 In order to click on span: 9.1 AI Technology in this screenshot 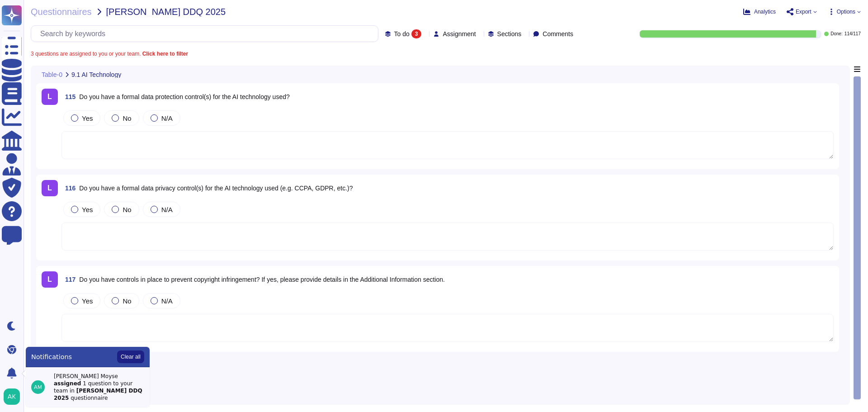, I will do `click(96, 75)`.